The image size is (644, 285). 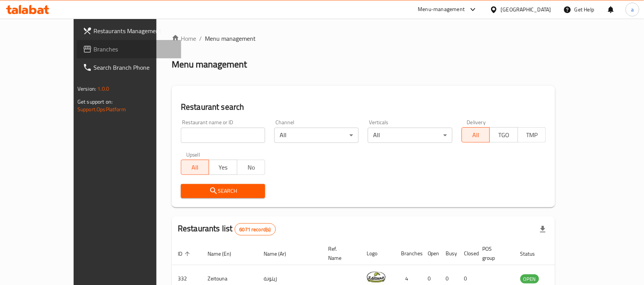 What do you see at coordinates (532, 135) in the screenshot?
I see `button: TMP` at bounding box center [532, 135].